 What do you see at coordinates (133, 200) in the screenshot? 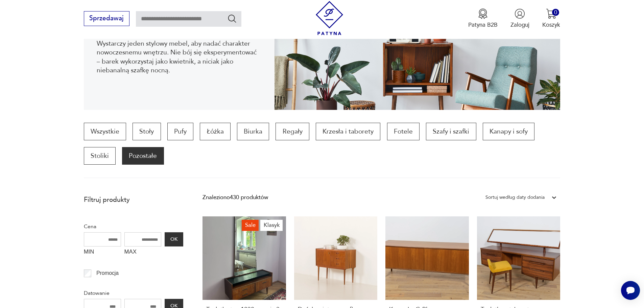
I see `p: Filtruj produkty` at bounding box center [133, 200].